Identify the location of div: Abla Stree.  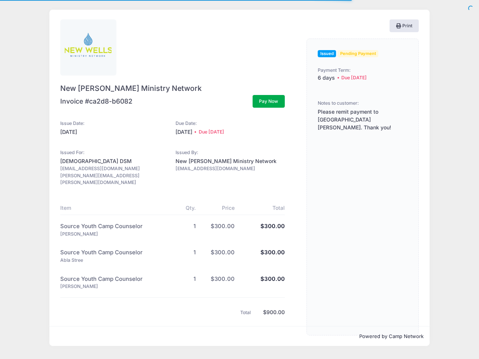
(111, 260).